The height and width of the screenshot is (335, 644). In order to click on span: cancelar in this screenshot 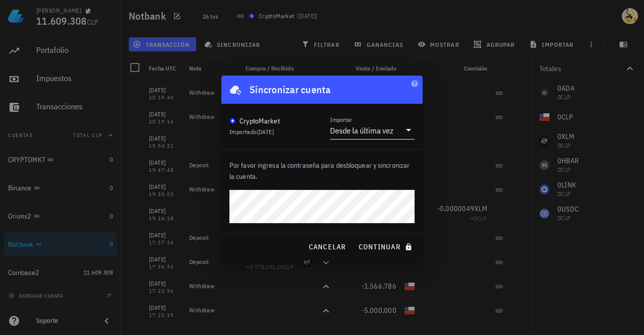, I will do `click(327, 247)`.